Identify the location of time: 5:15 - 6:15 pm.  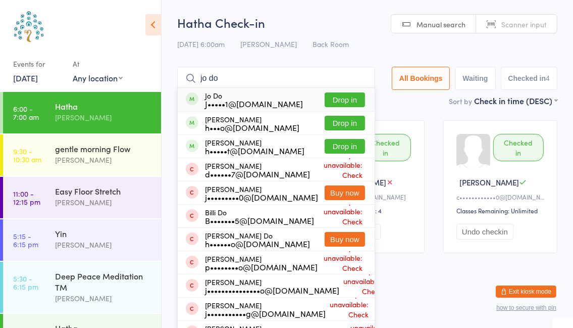
(26, 240).